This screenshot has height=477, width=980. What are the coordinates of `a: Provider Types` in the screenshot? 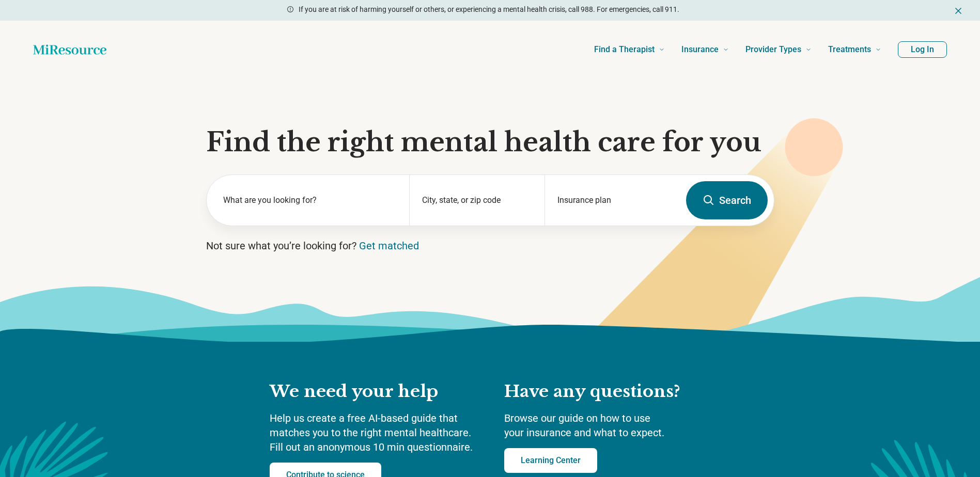 It's located at (779, 50).